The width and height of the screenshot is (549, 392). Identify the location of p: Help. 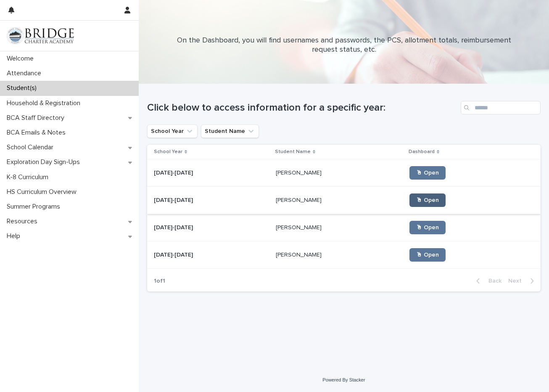
(15, 236).